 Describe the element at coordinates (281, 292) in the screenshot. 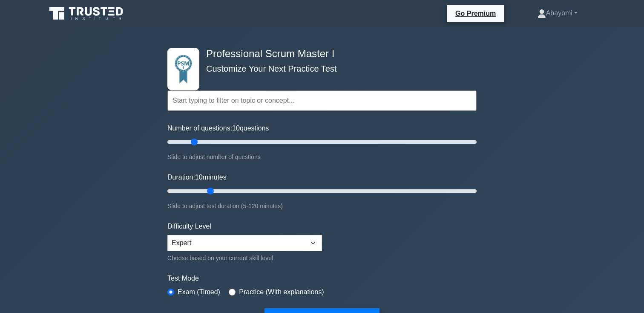

I see `label: Practice (With explanations)` at that location.